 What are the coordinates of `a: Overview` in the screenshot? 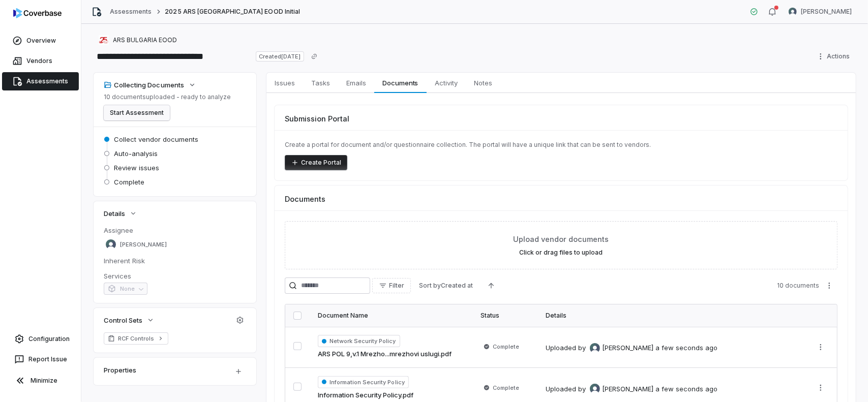 It's located at (41, 40).